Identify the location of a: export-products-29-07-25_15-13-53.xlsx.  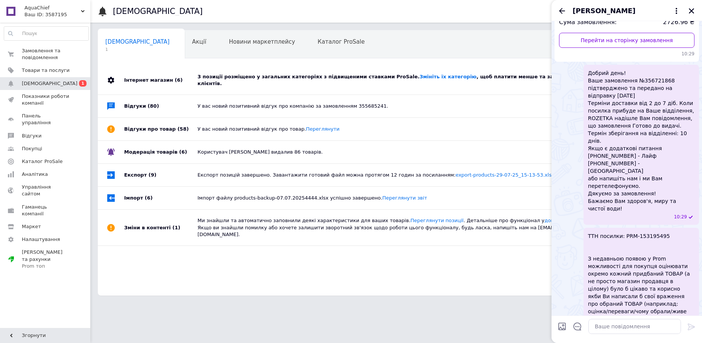
(505, 175).